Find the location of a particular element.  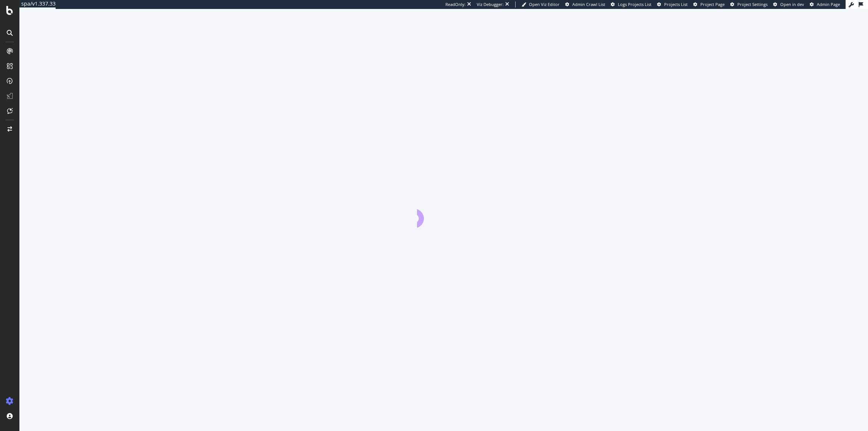

span: Projects List is located at coordinates (676, 4).